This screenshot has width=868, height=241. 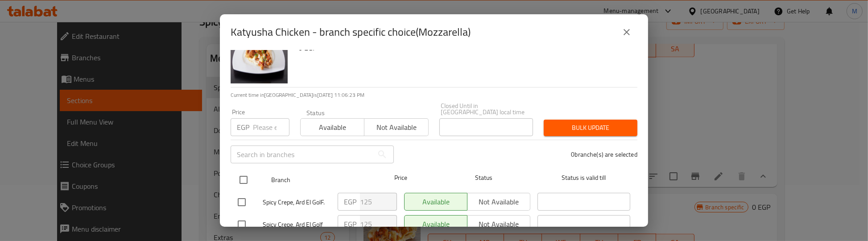 I want to click on button: Not available, so click(x=396, y=127).